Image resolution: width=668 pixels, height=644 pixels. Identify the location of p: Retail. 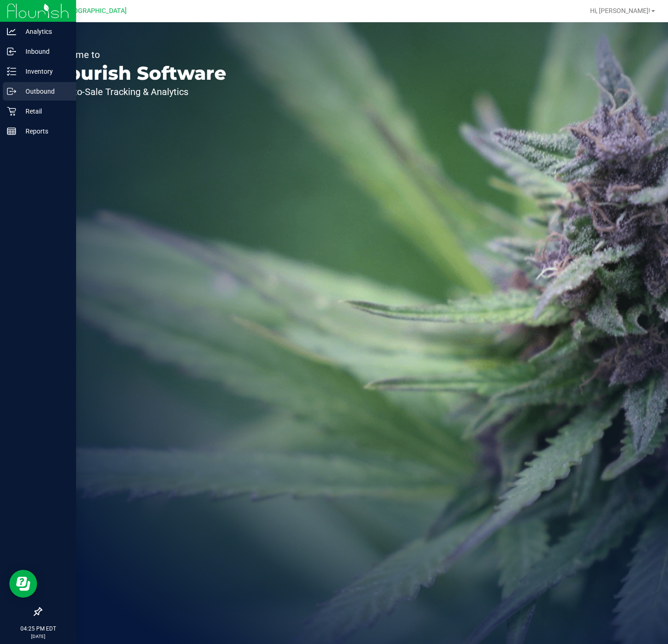
(44, 112).